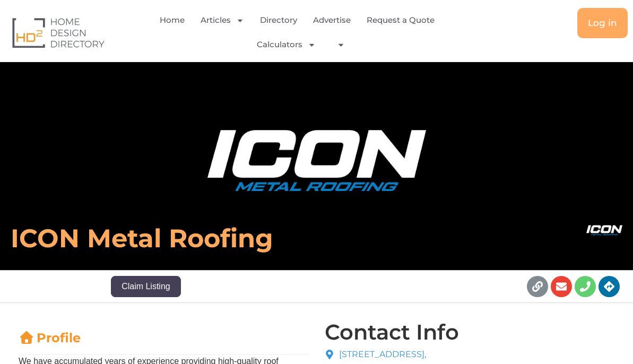 This screenshot has height=364, width=633. Describe the element at coordinates (146, 286) in the screenshot. I see `button: Claim Listing` at that location.